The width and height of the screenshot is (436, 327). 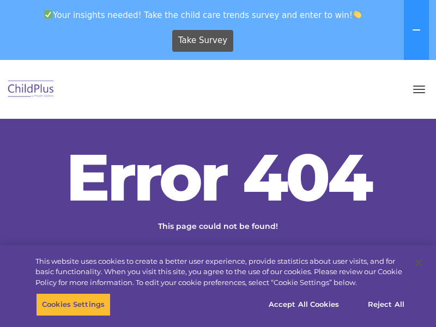 What do you see at coordinates (73, 305) in the screenshot?
I see `button: Cookies Settings` at bounding box center [73, 305].